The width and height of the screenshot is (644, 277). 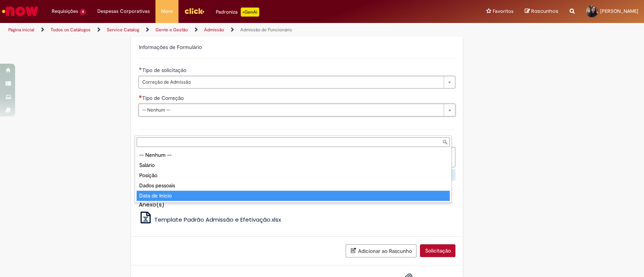 What do you see at coordinates (293, 196) in the screenshot?
I see `div: Data de Início` at bounding box center [293, 196].